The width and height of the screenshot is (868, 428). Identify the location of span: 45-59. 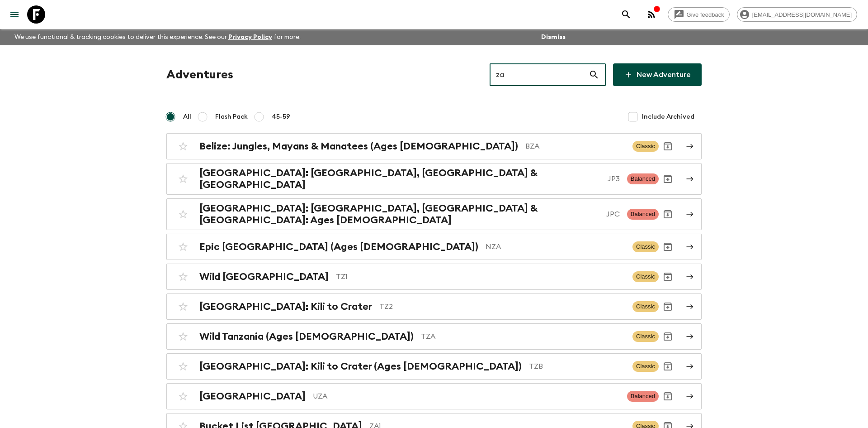
(281, 117).